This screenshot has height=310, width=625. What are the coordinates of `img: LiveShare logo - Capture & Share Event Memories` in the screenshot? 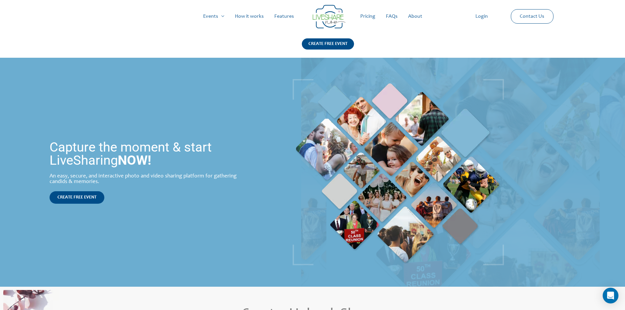 It's located at (329, 17).